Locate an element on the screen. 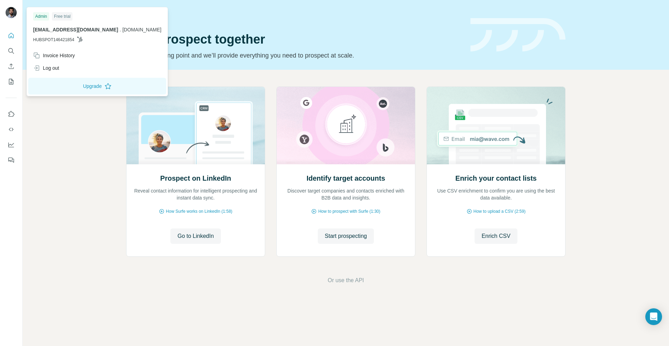  span: How Surfe works on LinkedIn (1:58) is located at coordinates (199, 211).